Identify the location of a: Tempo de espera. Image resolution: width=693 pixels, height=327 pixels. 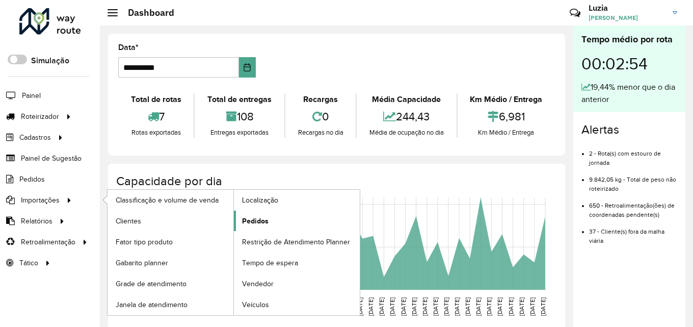
(296, 262).